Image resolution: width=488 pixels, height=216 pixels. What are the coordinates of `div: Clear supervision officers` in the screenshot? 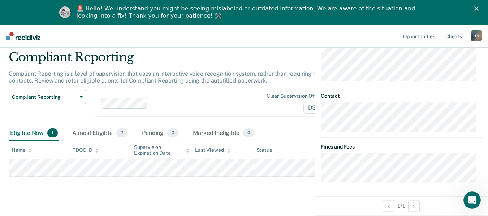 It's located at (297, 96).